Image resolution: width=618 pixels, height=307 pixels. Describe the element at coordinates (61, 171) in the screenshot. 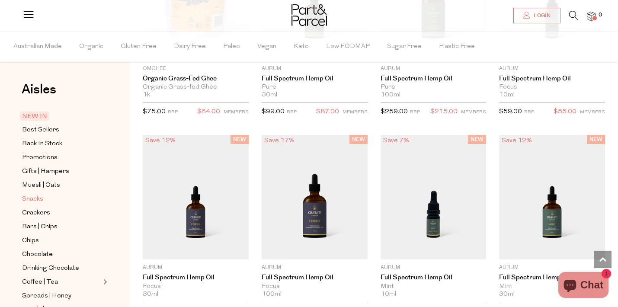

I see `a: Gifts | Hampers` at that location.